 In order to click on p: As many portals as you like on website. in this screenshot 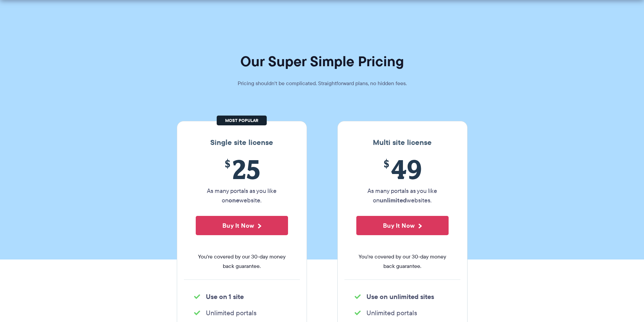, I will do `click(242, 196)`.